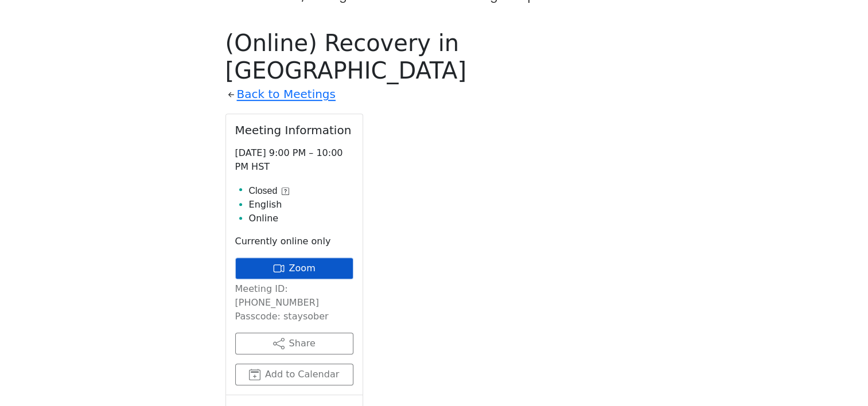  Describe the element at coordinates (263, 191) in the screenshot. I see `span: Closed` at that location.